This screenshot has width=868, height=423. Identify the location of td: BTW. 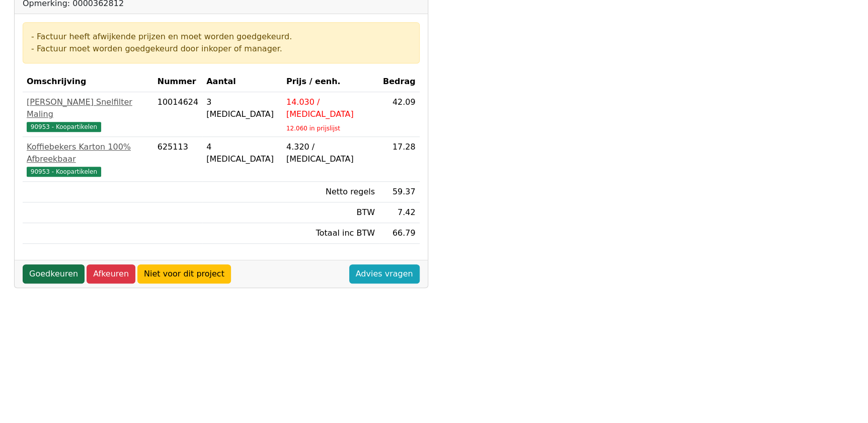
(331, 213).